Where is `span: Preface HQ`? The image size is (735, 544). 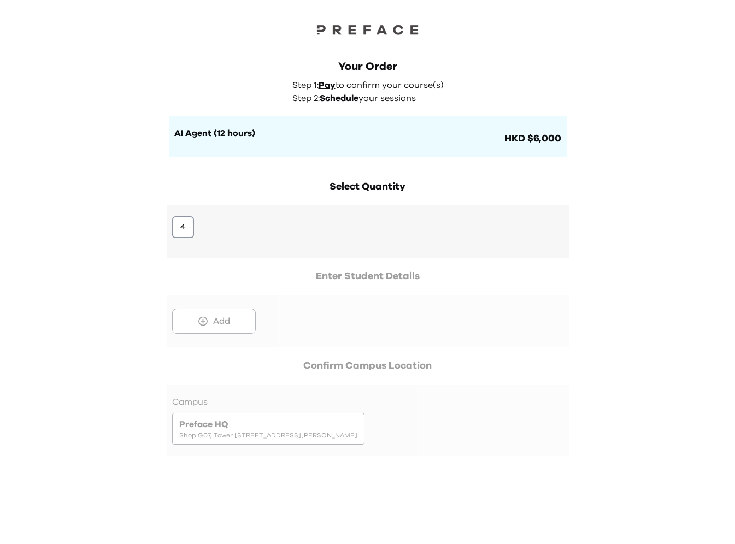
span: Preface HQ is located at coordinates (204, 425).